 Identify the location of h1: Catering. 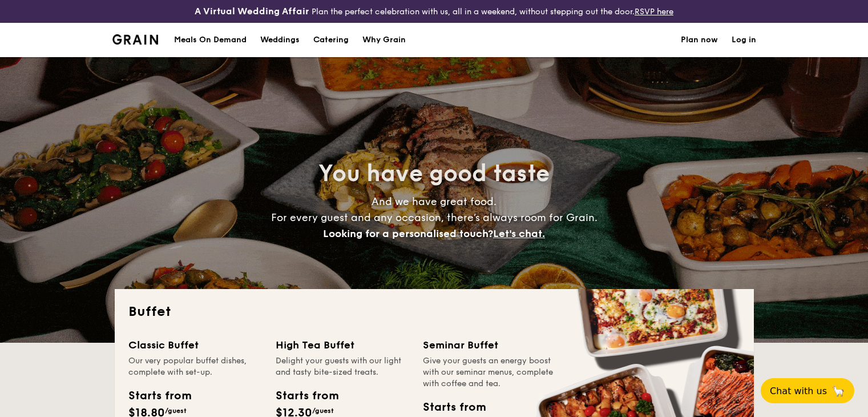
(331, 40).